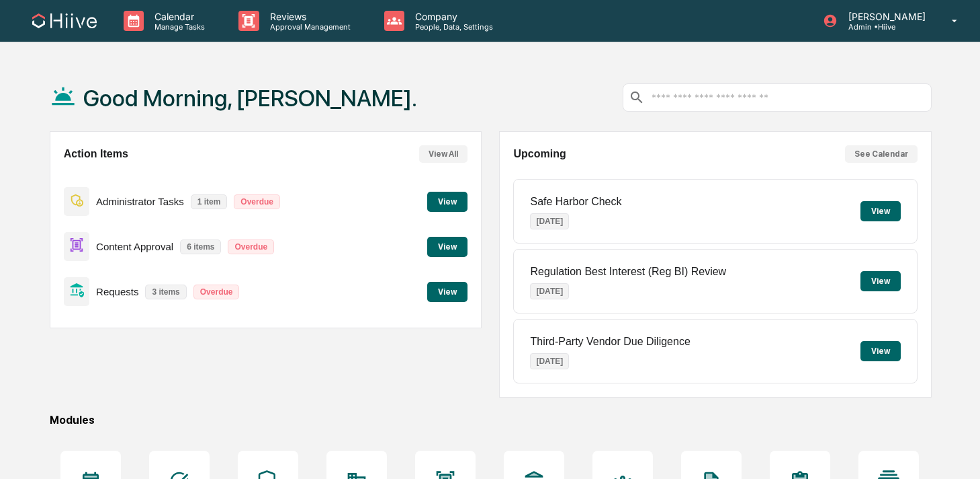 Image resolution: width=980 pixels, height=479 pixels. I want to click on p: Approval Management, so click(309, 27).